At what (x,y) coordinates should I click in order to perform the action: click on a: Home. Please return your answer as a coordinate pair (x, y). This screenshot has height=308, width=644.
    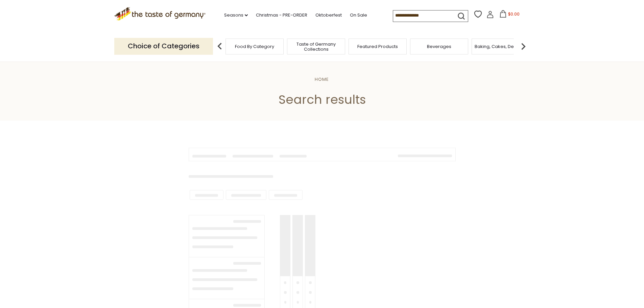
    Looking at the image, I should click on (322, 79).